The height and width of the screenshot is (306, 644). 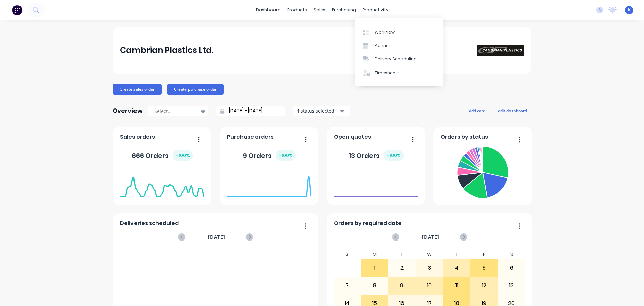 I want to click on div: 6, so click(x=511, y=268).